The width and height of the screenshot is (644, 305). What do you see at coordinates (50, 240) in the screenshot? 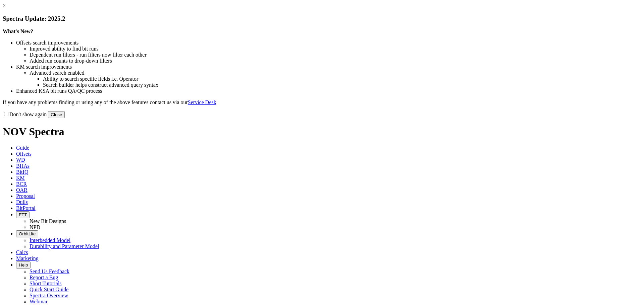
I see `a: Interbedded Model` at bounding box center [50, 240].